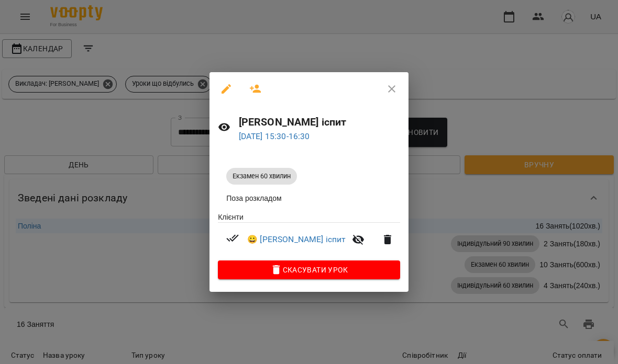 The height and width of the screenshot is (364, 618). I want to click on span: Екзамен 60 хвилин, so click(261, 176).